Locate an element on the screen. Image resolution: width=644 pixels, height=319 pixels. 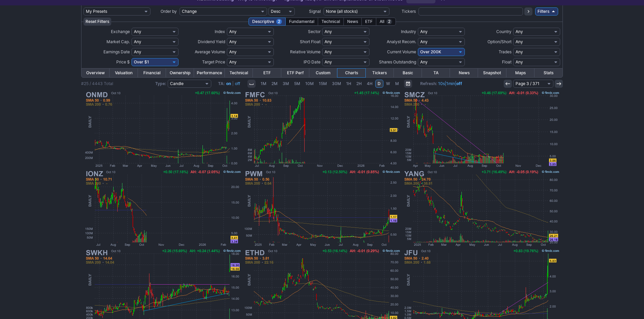
span: Sector is located at coordinates (314, 31).